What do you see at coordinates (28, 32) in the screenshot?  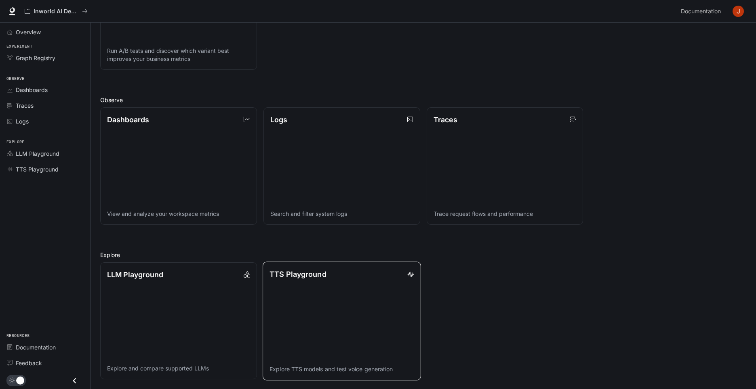 I see `span: Overview` at bounding box center [28, 32].